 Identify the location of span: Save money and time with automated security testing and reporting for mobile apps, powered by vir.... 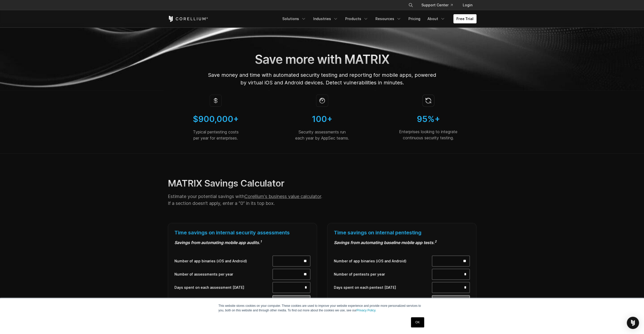
(322, 78).